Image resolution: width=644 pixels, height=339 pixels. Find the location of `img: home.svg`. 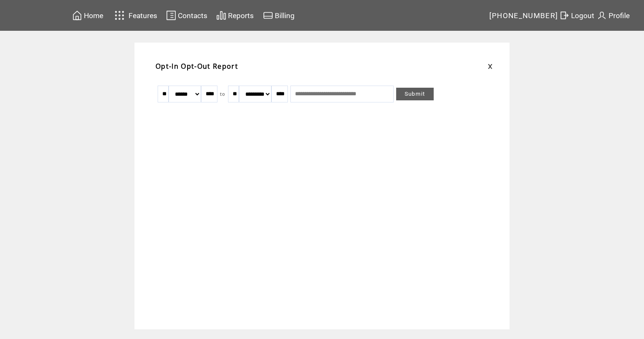

img: home.svg is located at coordinates (77, 15).